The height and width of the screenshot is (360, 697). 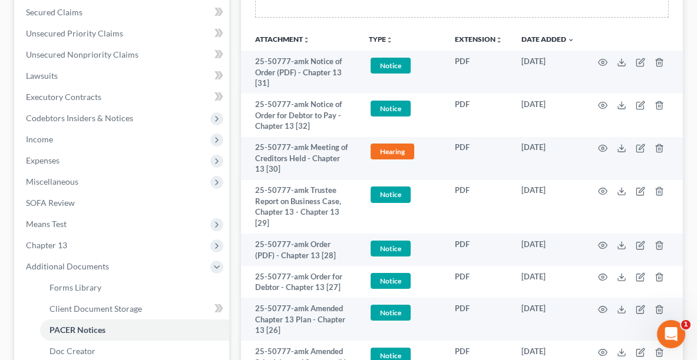 I want to click on span: Unsecured Nonpriority Claims, so click(x=82, y=54).